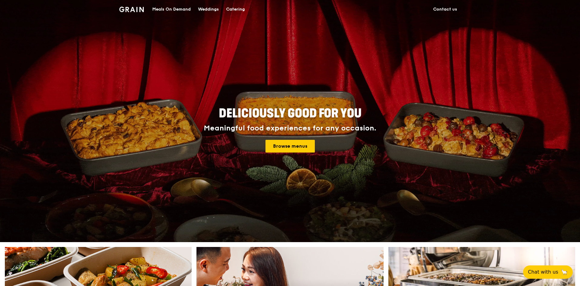 Image resolution: width=580 pixels, height=286 pixels. I want to click on a: Weddings, so click(208, 9).